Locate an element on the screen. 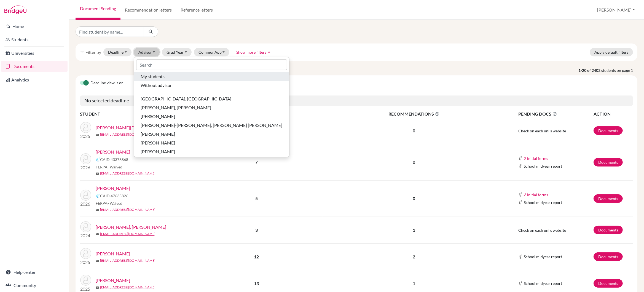 Image resolution: width=644 pixels, height=292 pixels. span: CAID 47635826 is located at coordinates (114, 196).